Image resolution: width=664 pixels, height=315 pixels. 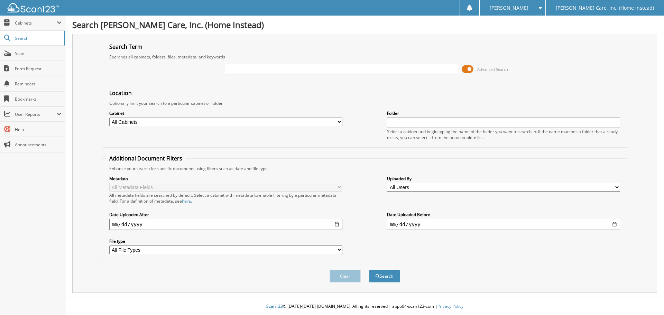 What do you see at coordinates (38, 69) in the screenshot?
I see `span: Form Request` at bounding box center [38, 69].